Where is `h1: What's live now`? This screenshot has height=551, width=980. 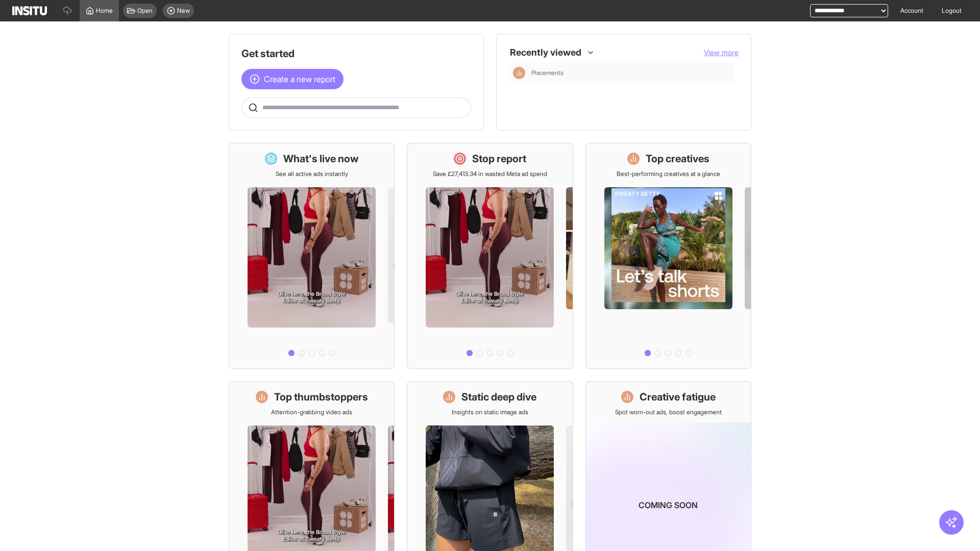
h1: What's live now is located at coordinates (321, 159).